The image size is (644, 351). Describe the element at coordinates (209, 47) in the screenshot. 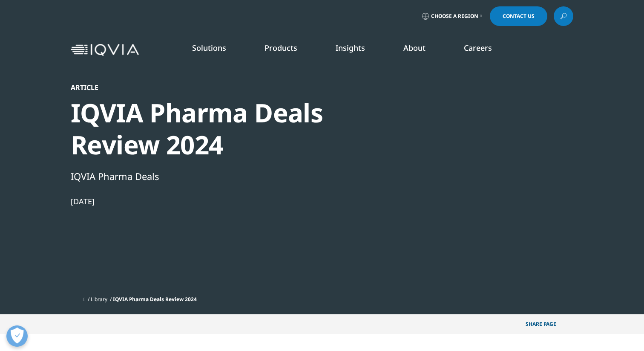

I see `a: Solutions` at that location.